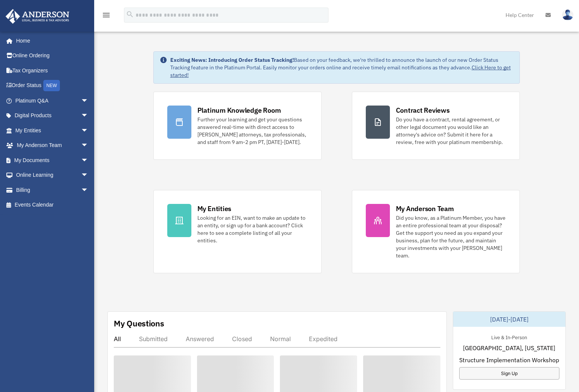 Image resolution: width=579 pixels, height=392 pixels. I want to click on a: Home, so click(51, 41).